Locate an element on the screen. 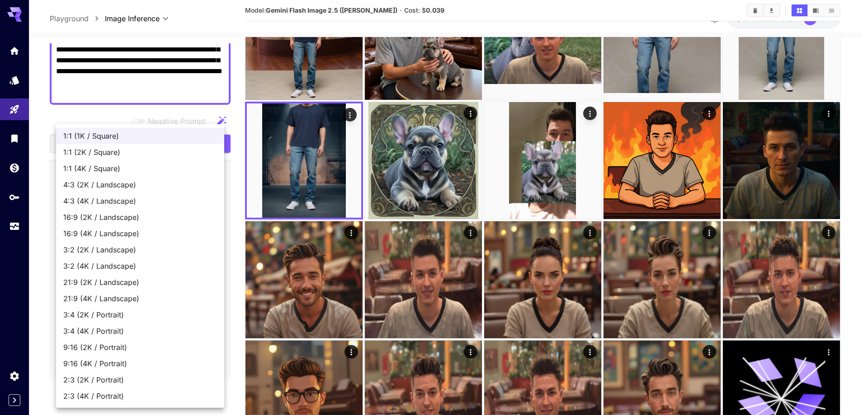  span: 3:2 (4K / Landscape) is located at coordinates (140, 266).